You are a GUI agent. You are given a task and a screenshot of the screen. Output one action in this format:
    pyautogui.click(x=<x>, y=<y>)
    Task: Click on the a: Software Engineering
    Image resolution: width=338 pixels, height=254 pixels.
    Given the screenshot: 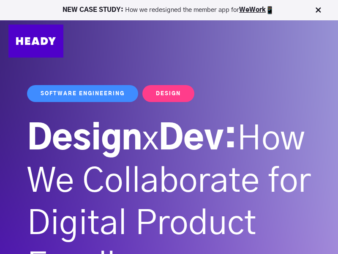 What is the action you would take?
    pyautogui.click(x=82, y=93)
    